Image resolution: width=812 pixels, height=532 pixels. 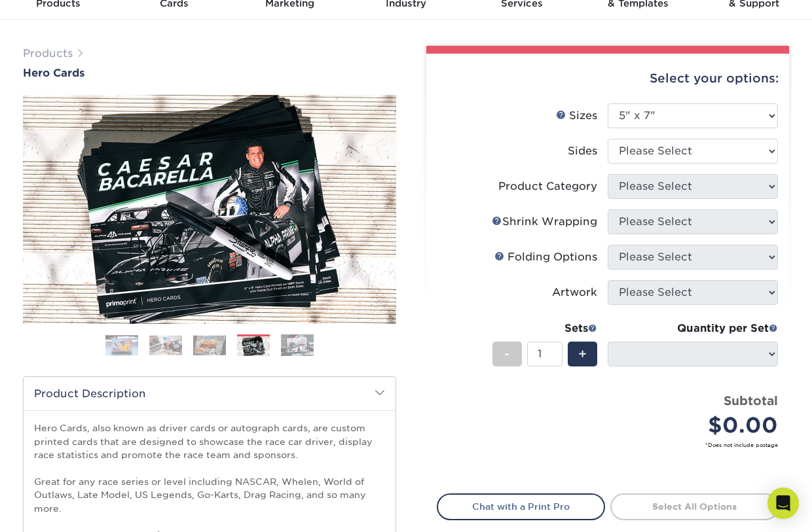 What do you see at coordinates (693, 328) in the screenshot?
I see `div: Quantity per Set` at bounding box center [693, 328].